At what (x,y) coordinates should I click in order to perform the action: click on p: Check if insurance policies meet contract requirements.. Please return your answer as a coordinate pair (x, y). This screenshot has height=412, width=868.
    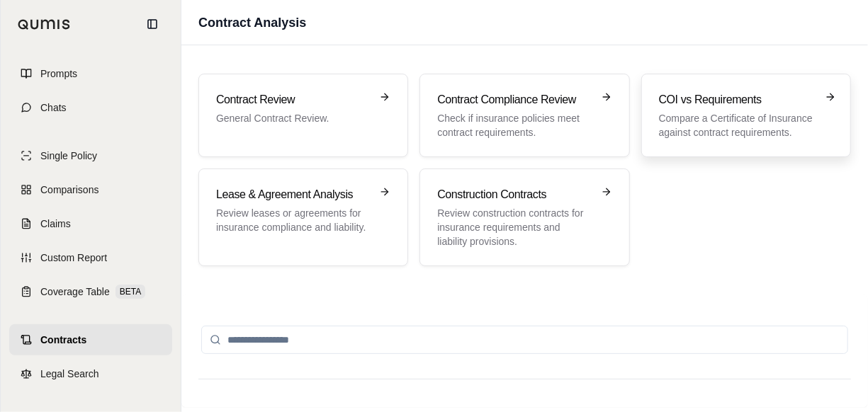
    Looking at the image, I should click on (514, 125).